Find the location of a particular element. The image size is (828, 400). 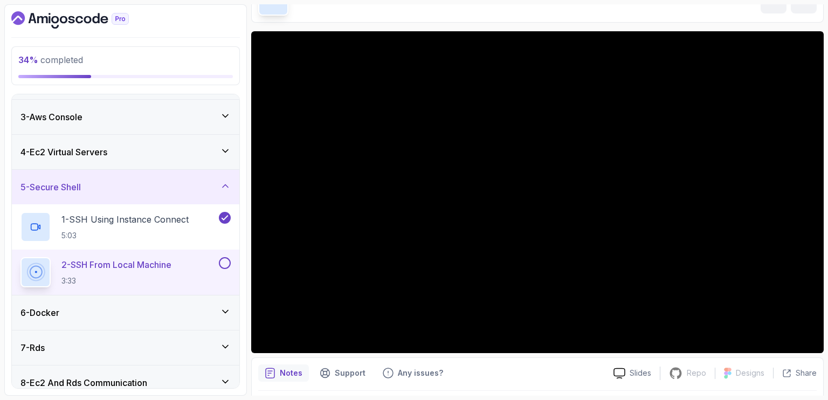

span: 34 % is located at coordinates (28, 60).